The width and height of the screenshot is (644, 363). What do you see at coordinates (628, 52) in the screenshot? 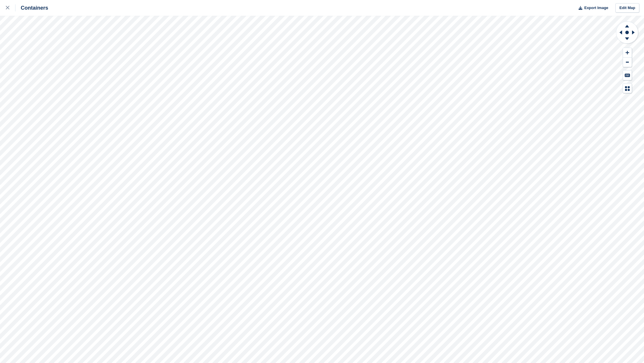
I see `button: Zoom In` at bounding box center [628, 52].